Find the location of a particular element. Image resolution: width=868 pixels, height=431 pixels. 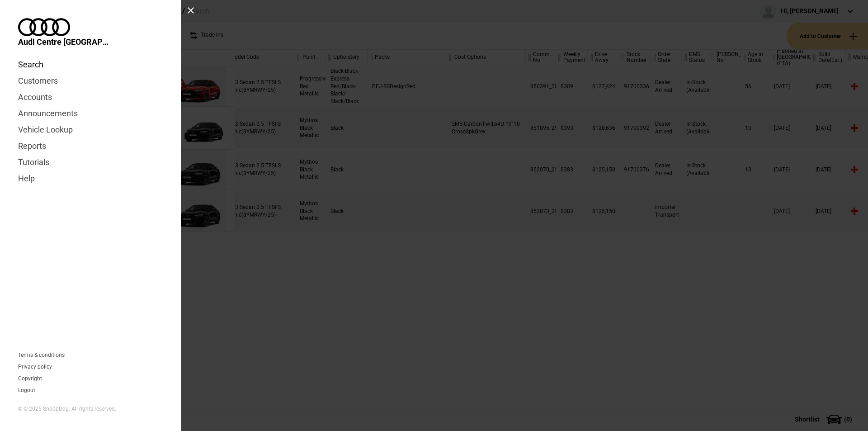

a: Reports is located at coordinates (90, 146).